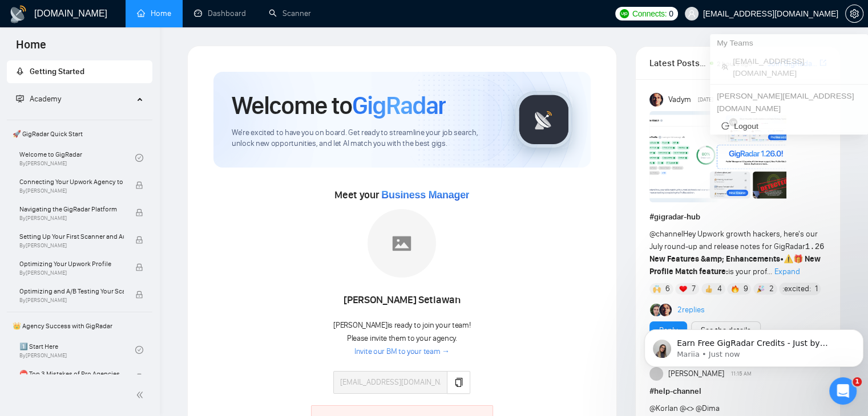 The width and height of the screenshot is (868, 416). Describe the element at coordinates (624, 13) in the screenshot. I see `img: upwork-logo.png` at that location.